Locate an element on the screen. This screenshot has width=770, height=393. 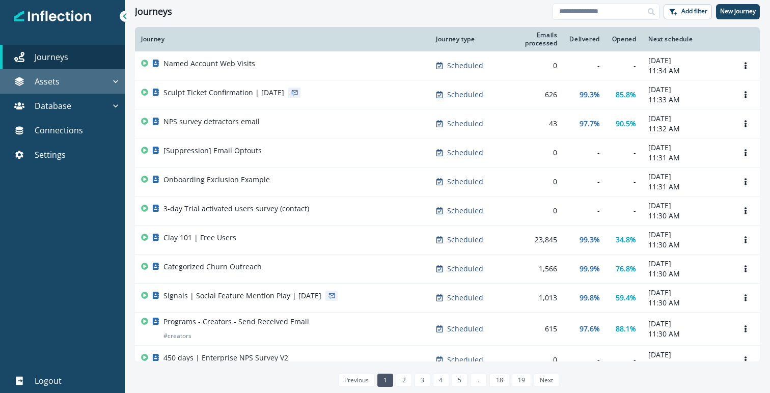
p: 34.8% is located at coordinates (626, 240).